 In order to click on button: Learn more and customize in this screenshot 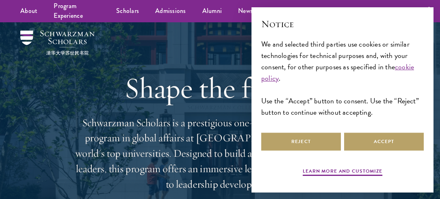, I will do `click(342, 173)`.